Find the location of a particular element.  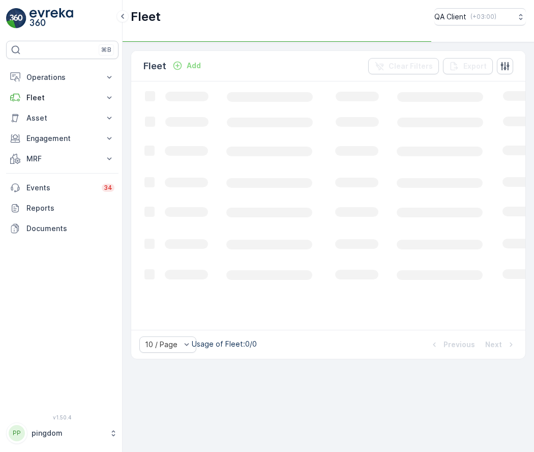

img: logo_light-DOdMpM7g.png is located at coordinates (51, 18).